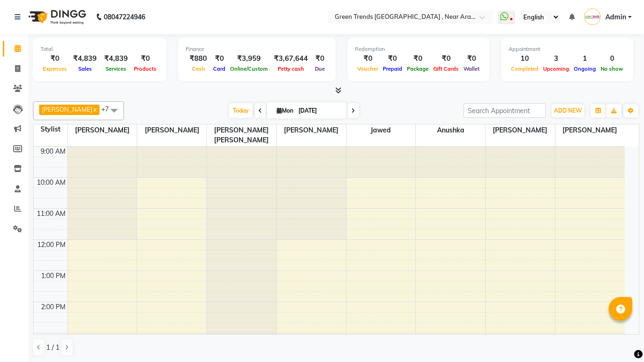 This screenshot has height=362, width=644. Describe the element at coordinates (53, 276) in the screenshot. I see `div: 1:00 PM` at that location.